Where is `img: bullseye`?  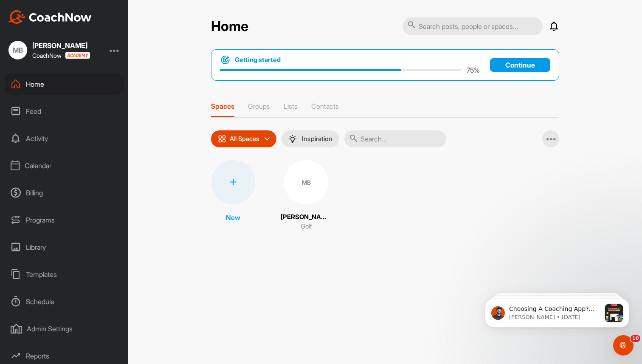
img: bullseye is located at coordinates (225, 60).